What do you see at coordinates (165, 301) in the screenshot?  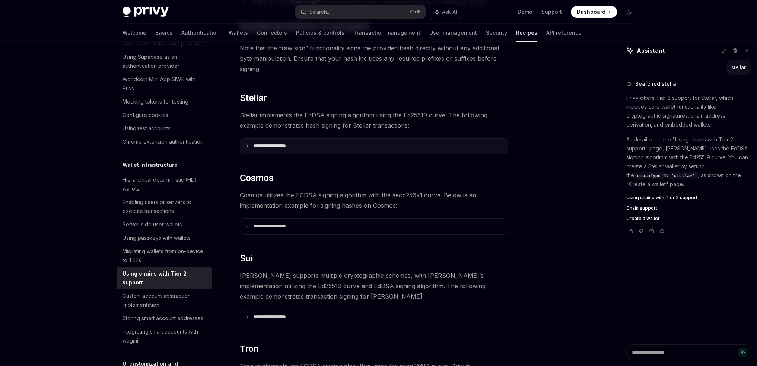 I see `div: Custom account abstraction implementation` at bounding box center [165, 301].